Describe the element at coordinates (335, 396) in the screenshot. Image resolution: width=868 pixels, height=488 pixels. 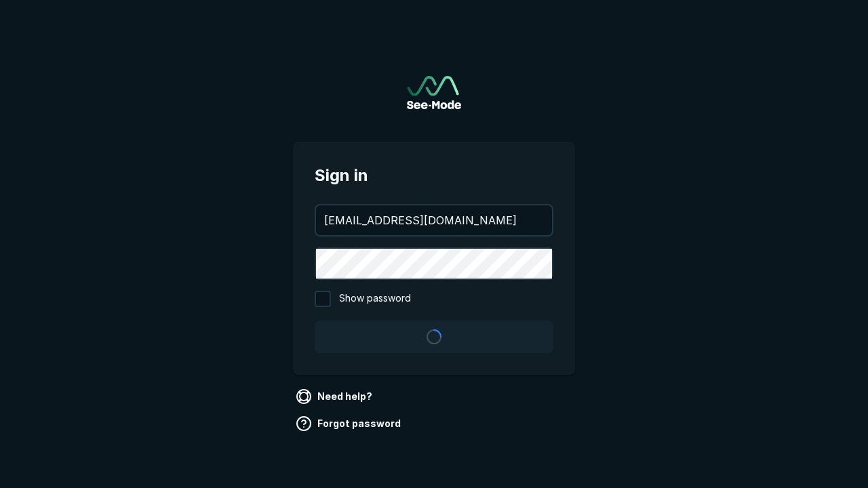
I see `a: Need help?` at that location.